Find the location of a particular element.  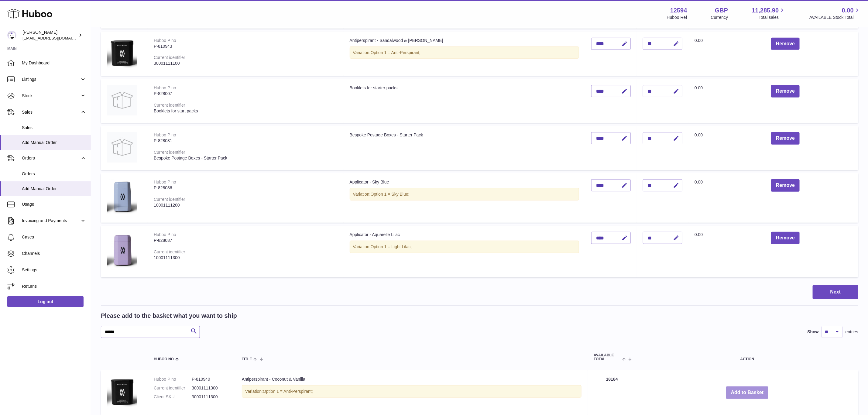

div: Huboo Ref is located at coordinates (677, 18).